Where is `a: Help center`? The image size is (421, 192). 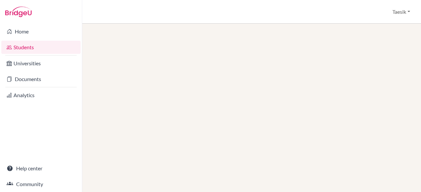 a: Help center is located at coordinates (41, 169).